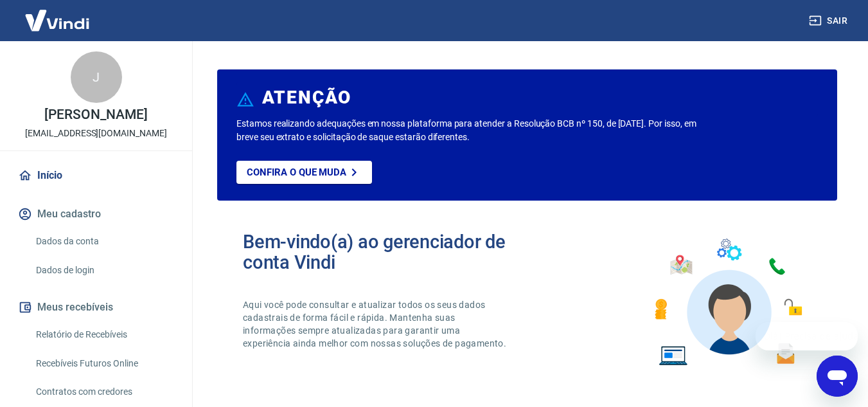 Image resolution: width=868 pixels, height=407 pixels. What do you see at coordinates (96, 176) in the screenshot?
I see `a: Início` at bounding box center [96, 176].